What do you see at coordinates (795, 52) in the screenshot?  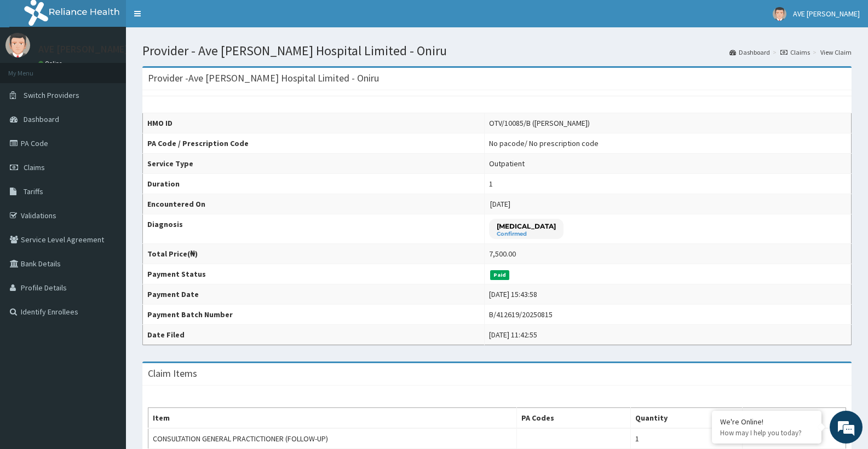 I see `a: Claims` at bounding box center [795, 52].